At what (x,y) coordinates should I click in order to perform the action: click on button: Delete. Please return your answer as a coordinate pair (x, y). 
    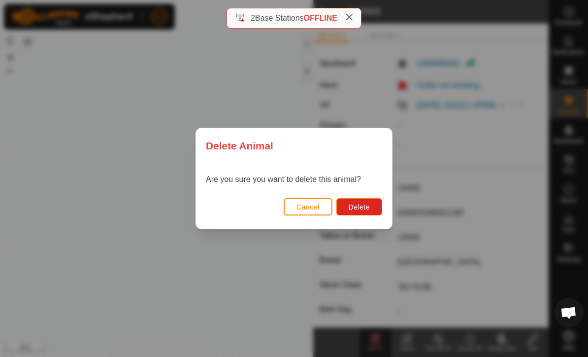
    Looking at the image, I should click on (359, 207).